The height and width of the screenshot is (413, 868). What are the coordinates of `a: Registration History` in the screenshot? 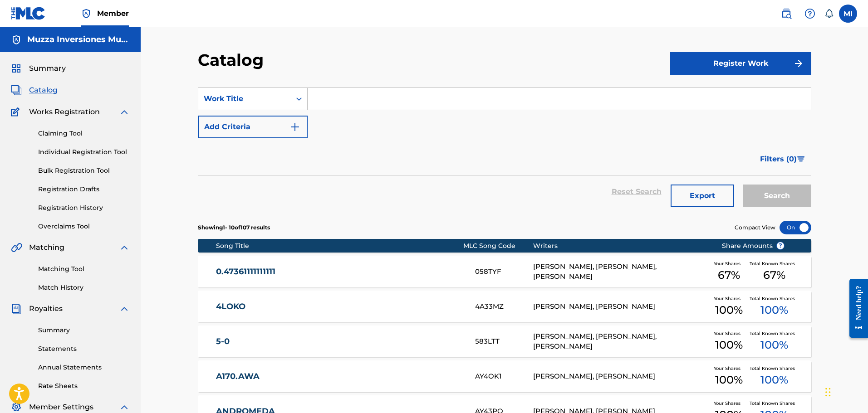 It's located at (84, 208).